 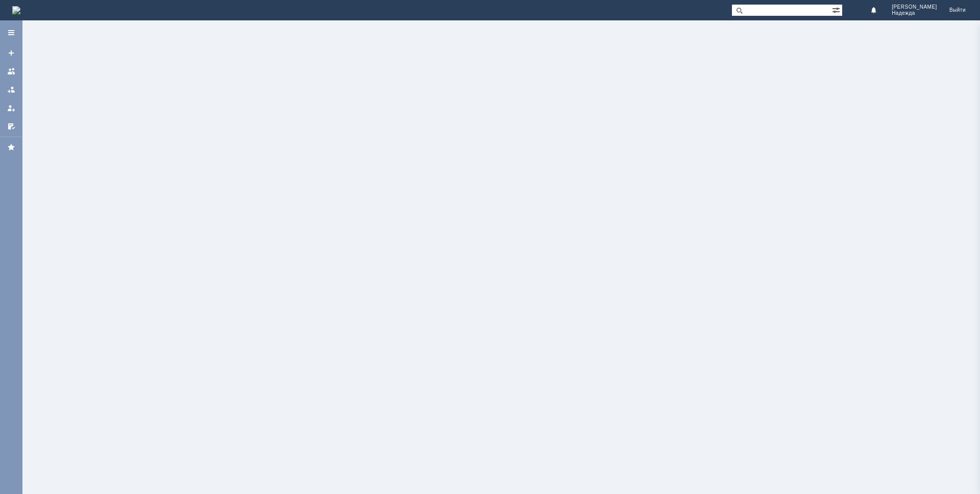 I want to click on a: Создать заявку, so click(x=11, y=53).